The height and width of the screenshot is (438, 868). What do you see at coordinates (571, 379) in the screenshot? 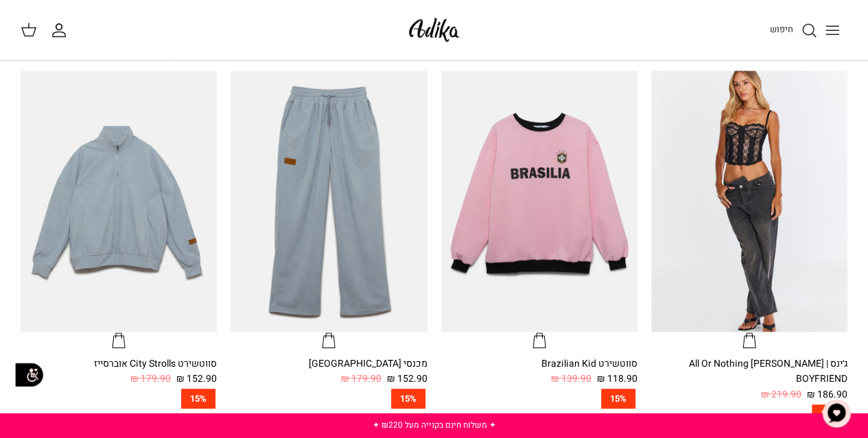
I see `span: 139.90 ₪` at bounding box center [571, 379].